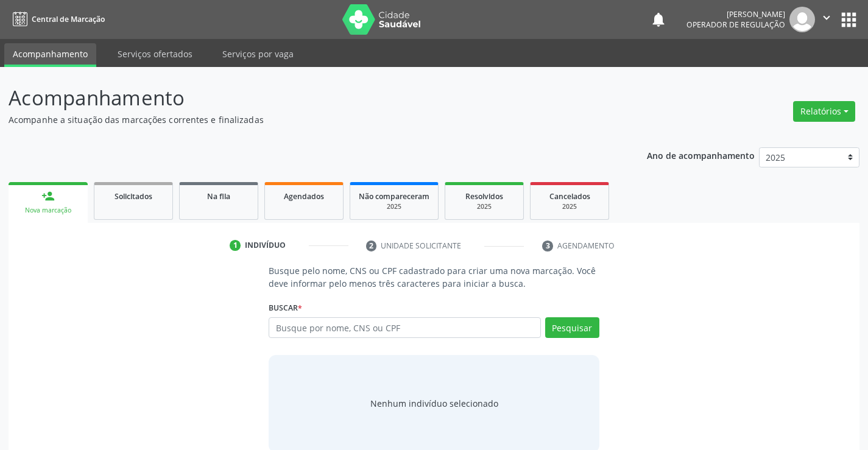 The height and width of the screenshot is (450, 868). I want to click on label: Buscar, so click(285, 308).